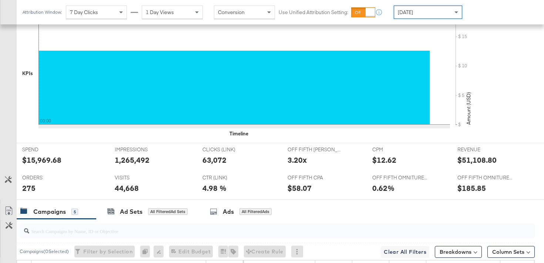  I want to click on div: Ad Sets, so click(131, 212).